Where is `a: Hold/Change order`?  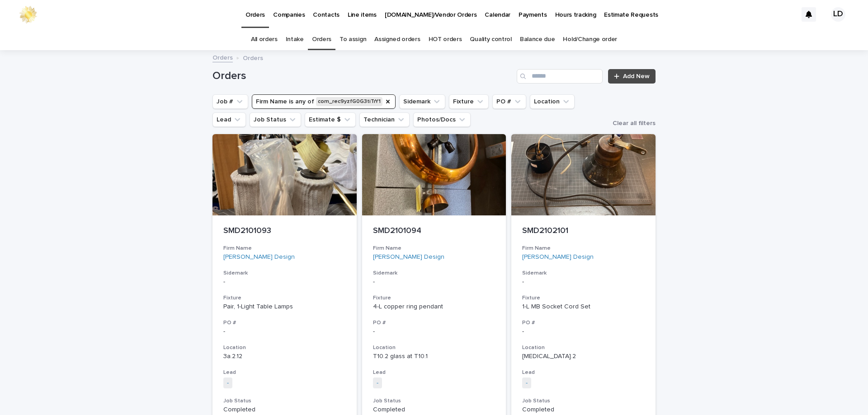 a: Hold/Change order is located at coordinates (590, 40).